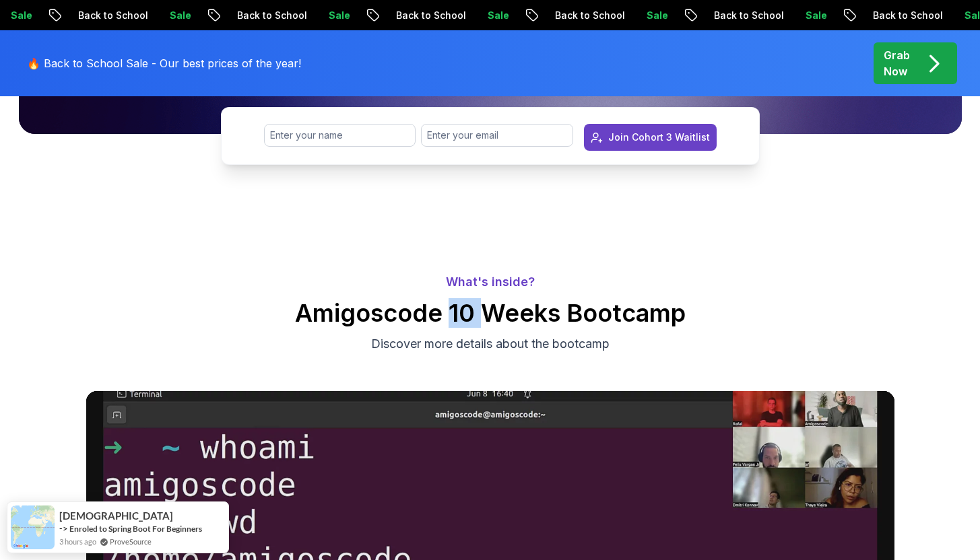 The height and width of the screenshot is (560, 980). I want to click on span: 3 hours ago, so click(78, 541).